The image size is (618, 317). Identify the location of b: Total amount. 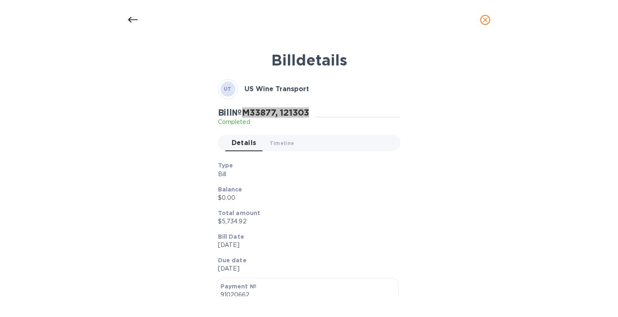
(239, 213).